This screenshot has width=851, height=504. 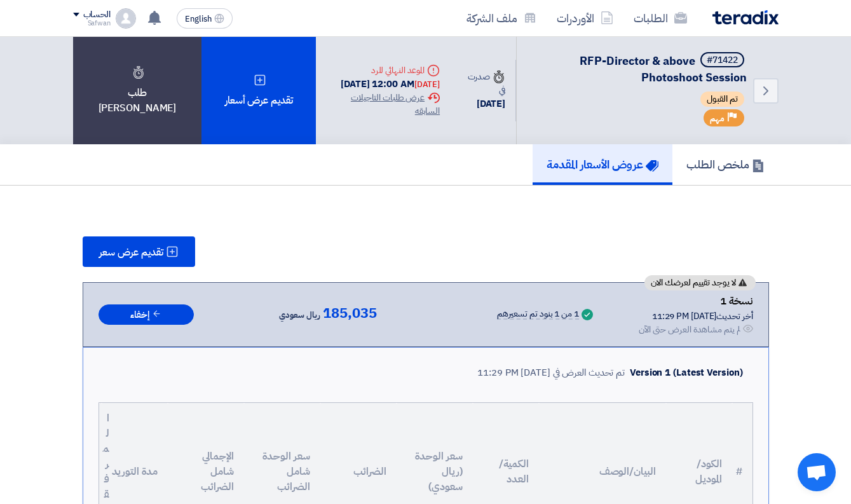 What do you see at coordinates (817, 472) in the screenshot?
I see `div: Open chat` at bounding box center [817, 472].